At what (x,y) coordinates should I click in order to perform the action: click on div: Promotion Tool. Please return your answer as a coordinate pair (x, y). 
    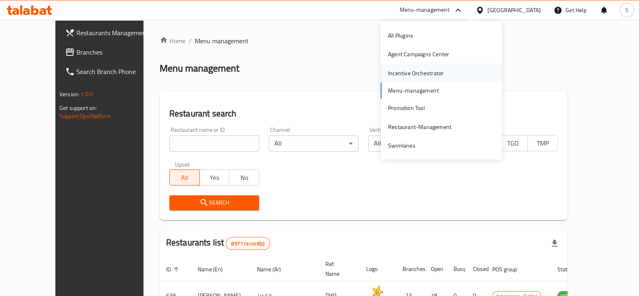
    Looking at the image, I should click on (406, 108).